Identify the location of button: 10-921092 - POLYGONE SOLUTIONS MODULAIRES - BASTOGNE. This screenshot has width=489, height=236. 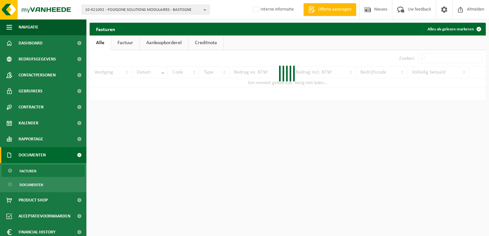
(146, 10).